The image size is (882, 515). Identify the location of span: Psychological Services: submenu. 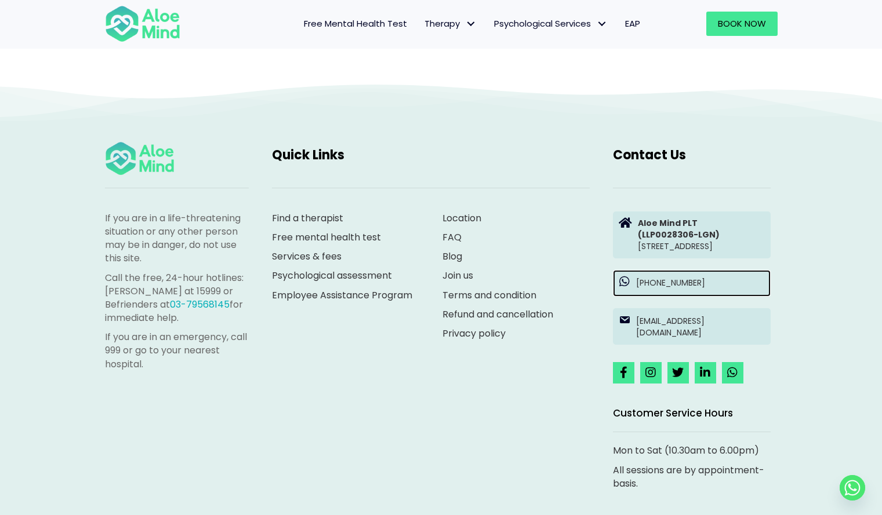
(602, 24).